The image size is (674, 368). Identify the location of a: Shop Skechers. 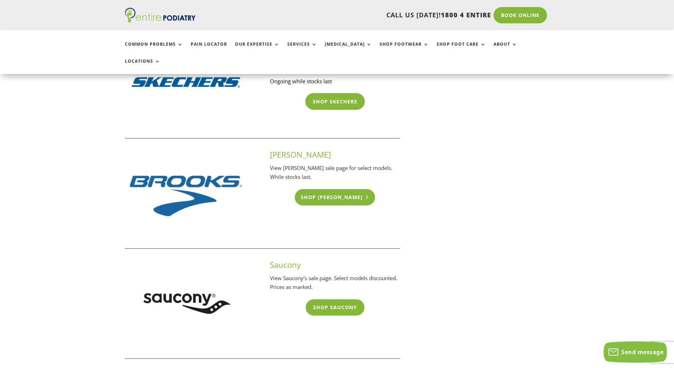
(335, 101).